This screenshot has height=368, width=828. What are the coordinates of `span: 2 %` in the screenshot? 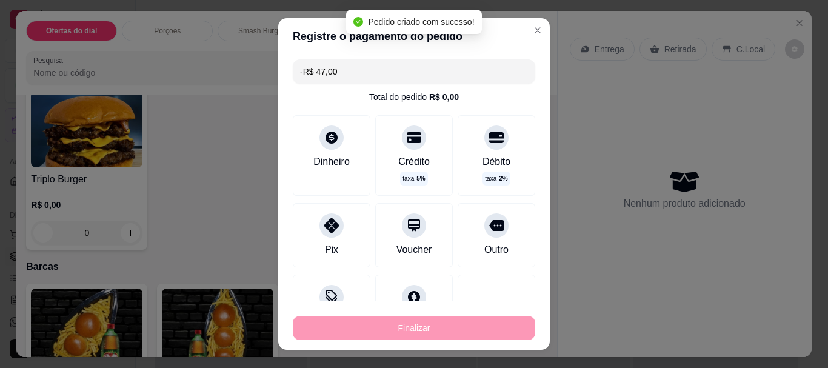 It's located at (503, 178).